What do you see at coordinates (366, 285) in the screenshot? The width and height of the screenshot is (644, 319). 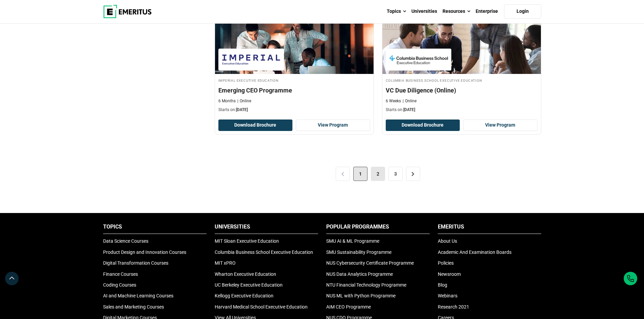 I see `a: NTU Financial Technology Programme` at bounding box center [366, 285].